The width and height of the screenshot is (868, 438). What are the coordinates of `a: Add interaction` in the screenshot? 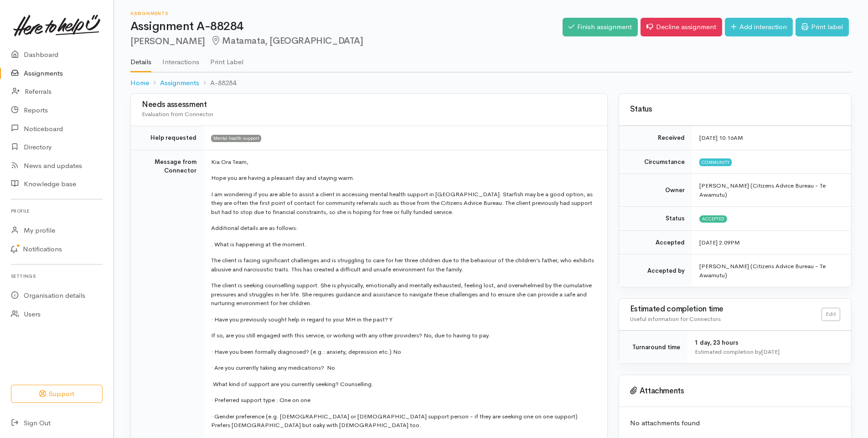 It's located at (759, 27).